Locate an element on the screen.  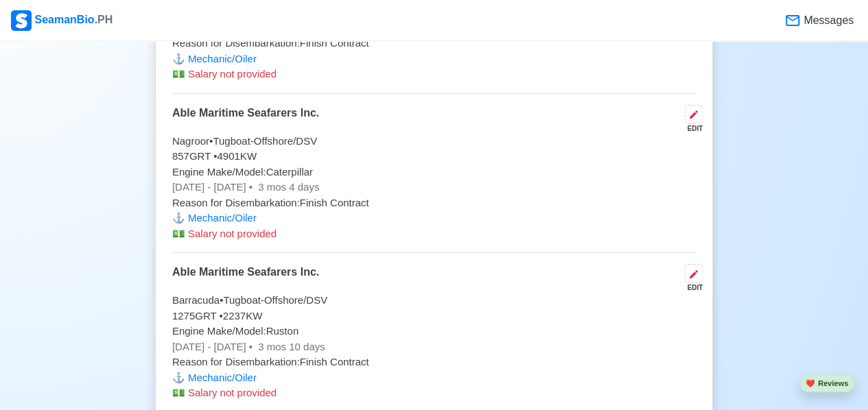
p: 1275 GRT • 2237 KW is located at coordinates (434, 316).